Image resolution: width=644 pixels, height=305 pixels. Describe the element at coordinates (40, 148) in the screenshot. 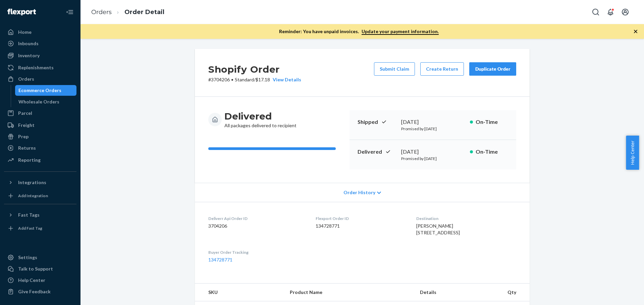

I see `a: Returns` at that location.